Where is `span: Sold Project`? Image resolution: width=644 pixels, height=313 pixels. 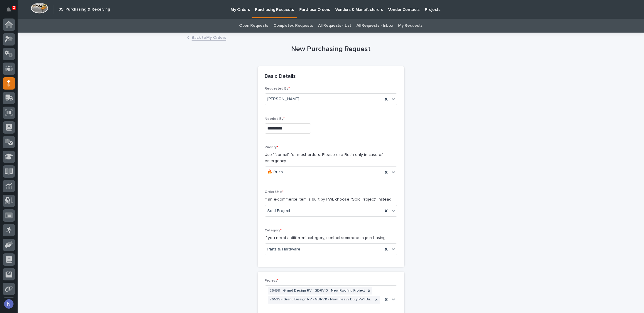
span: Sold Project is located at coordinates (279, 211).